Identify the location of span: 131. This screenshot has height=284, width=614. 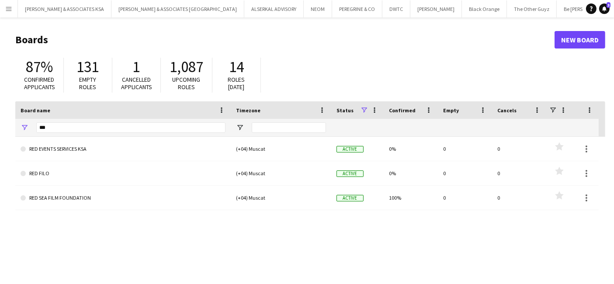
(88, 67).